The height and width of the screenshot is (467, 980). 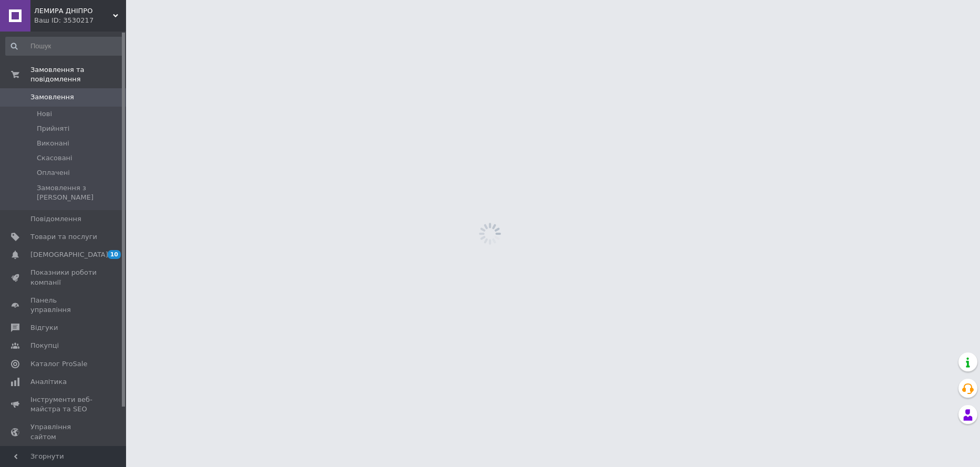 What do you see at coordinates (64, 405) in the screenshot?
I see `span: Інструменти веб-майстра та SEO` at bounding box center [64, 405].